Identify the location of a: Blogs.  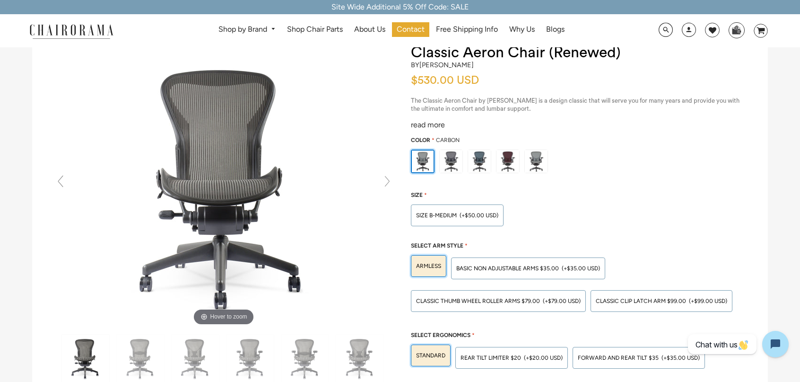
(555, 29).